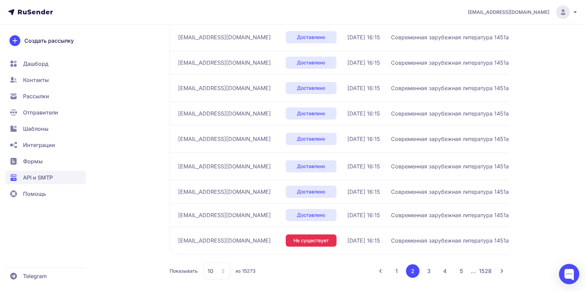 Image resolution: width=586 pixels, height=291 pixels. What do you see at coordinates (396, 271) in the screenshot?
I see `button: 1` at bounding box center [396, 271].